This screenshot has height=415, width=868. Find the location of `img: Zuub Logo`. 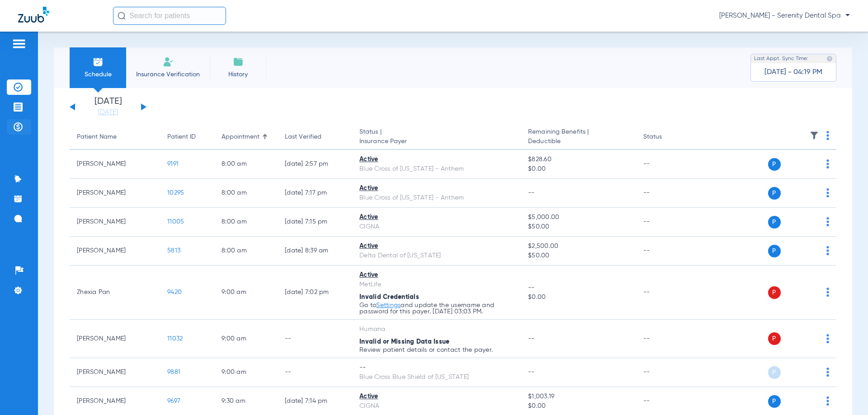

img: Zuub Logo is located at coordinates (34, 15).